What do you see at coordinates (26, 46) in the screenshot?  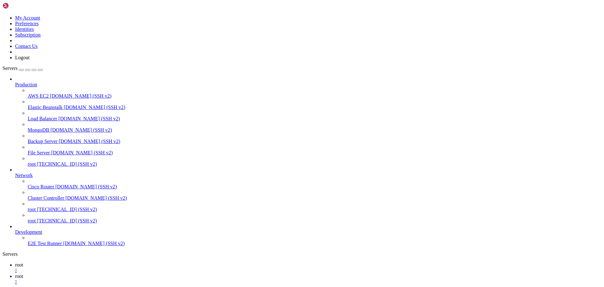 I see `a: Contact Us` at bounding box center [26, 46].